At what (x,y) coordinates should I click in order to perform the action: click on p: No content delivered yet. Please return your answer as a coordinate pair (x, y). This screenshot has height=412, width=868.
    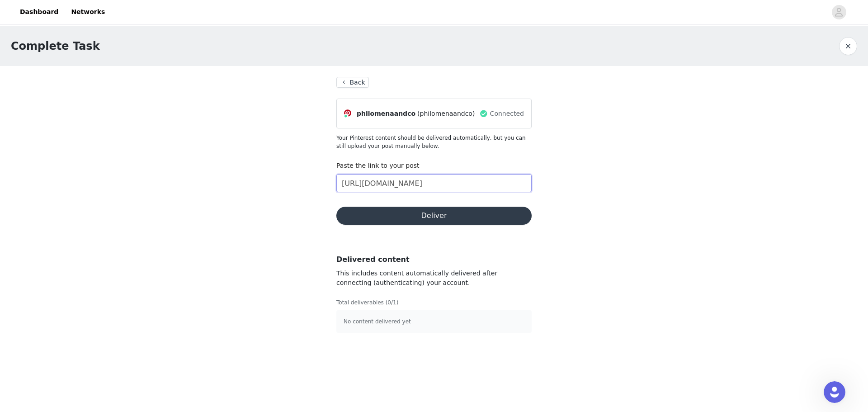
    Looking at the image, I should click on (434, 321).